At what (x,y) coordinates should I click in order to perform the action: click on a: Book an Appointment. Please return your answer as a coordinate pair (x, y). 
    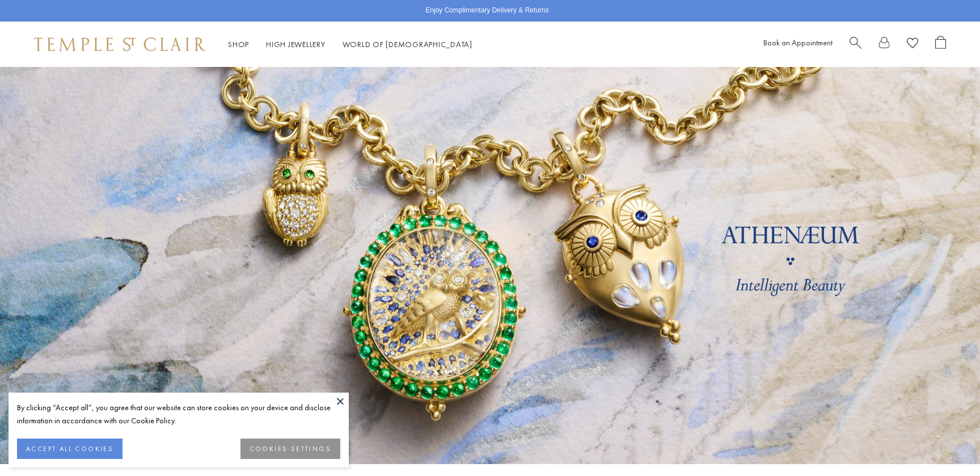
    Looking at the image, I should click on (798, 43).